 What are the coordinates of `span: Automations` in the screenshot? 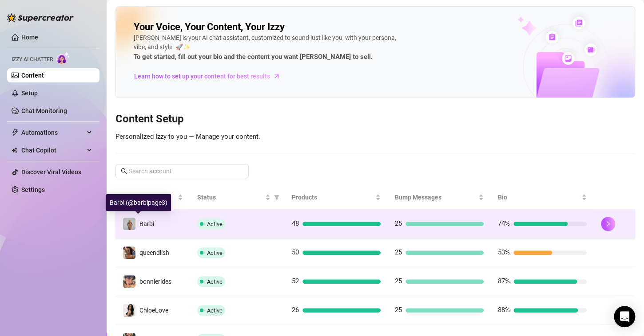 It's located at (53, 133).